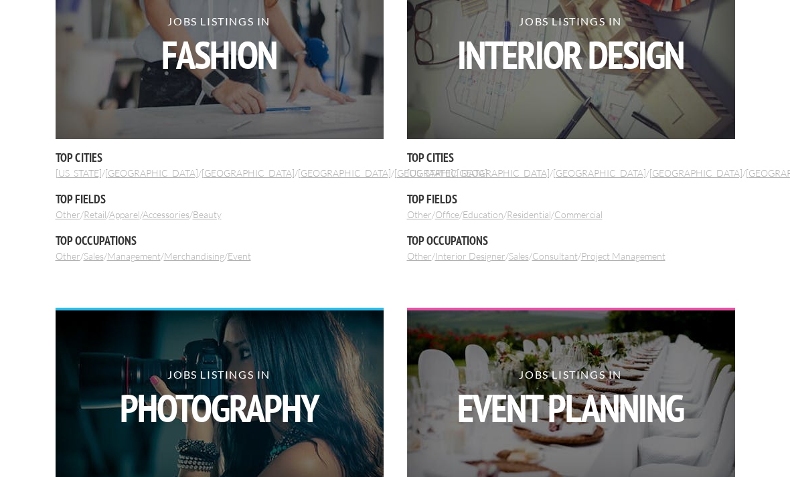  Describe the element at coordinates (623, 256) in the screenshot. I see `a: Project Management` at that location.